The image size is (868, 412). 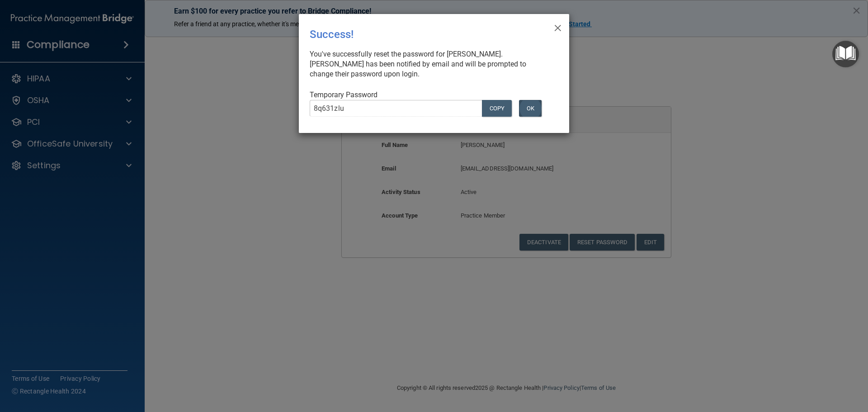 I want to click on button: COPY, so click(x=496, y=108).